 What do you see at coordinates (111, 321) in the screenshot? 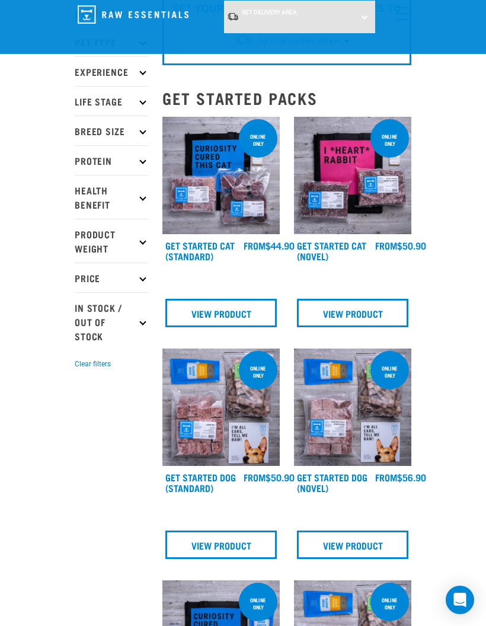
I see `p: In Stock / Out Of Stock` at bounding box center [111, 321].